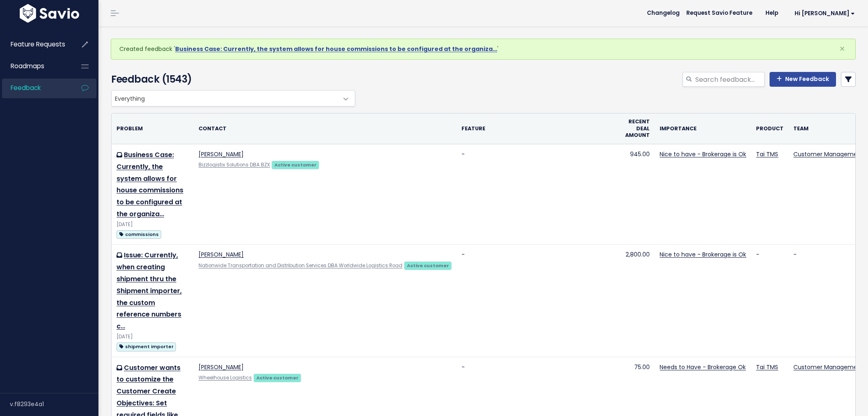 The height and width of the screenshot is (416, 868). What do you see at coordinates (138, 234) in the screenshot?
I see `span: commissions` at bounding box center [138, 234].